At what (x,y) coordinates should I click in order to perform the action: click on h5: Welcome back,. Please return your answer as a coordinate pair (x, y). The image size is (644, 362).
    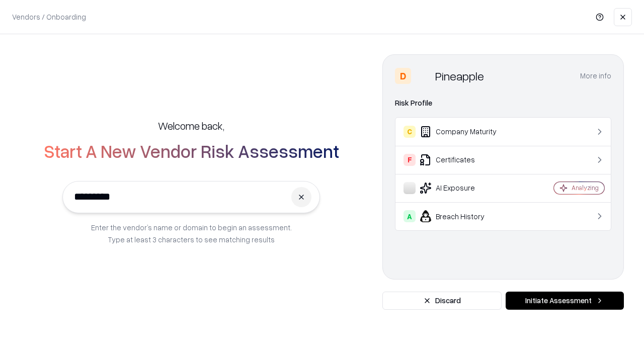
    Looking at the image, I should click on (191, 125).